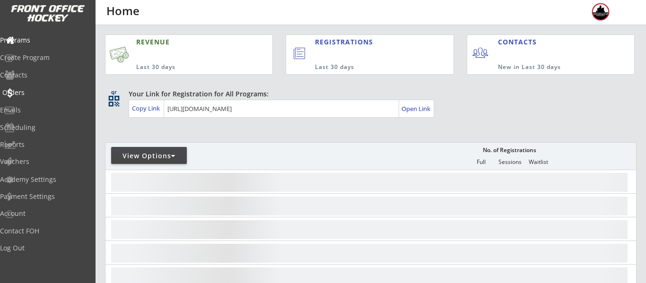 The height and width of the screenshot is (283, 646). Describe the element at coordinates (519, 42) in the screenshot. I see `div: CONTACTS` at that location.